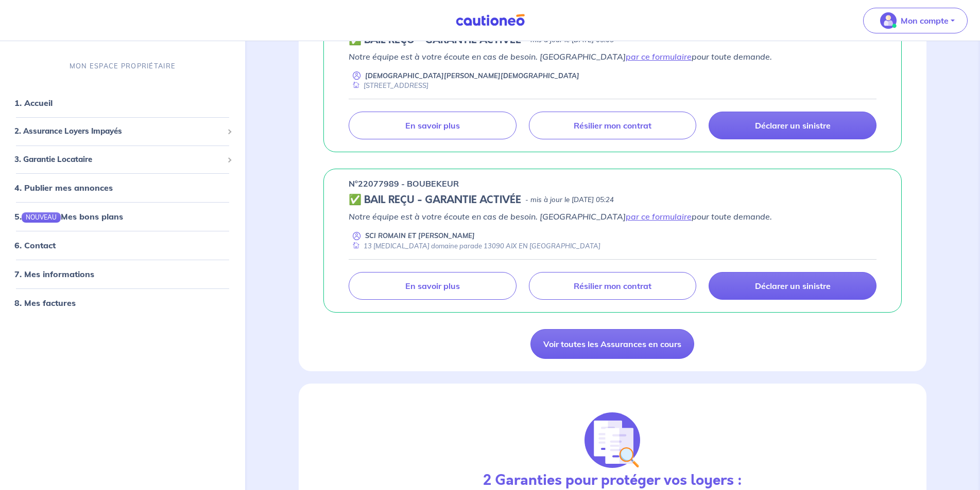  I want to click on span: 2. Assurance Loyers Impayés, so click(119, 131).